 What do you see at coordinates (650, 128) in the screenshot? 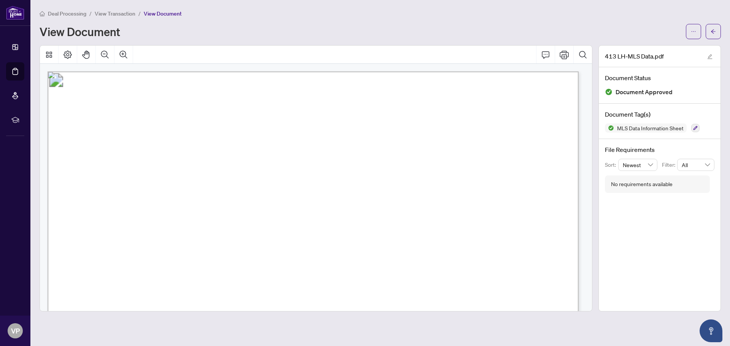
I see `span: MLS Data Information Sheet` at bounding box center [650, 128].